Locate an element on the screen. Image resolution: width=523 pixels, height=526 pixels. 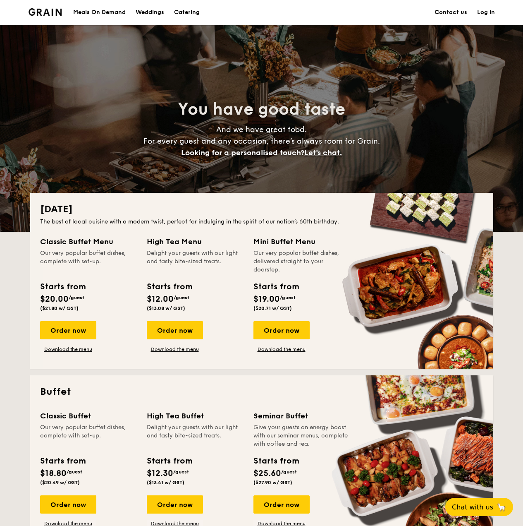
span: ($20.71 w/ GST) is located at coordinates (273, 308).